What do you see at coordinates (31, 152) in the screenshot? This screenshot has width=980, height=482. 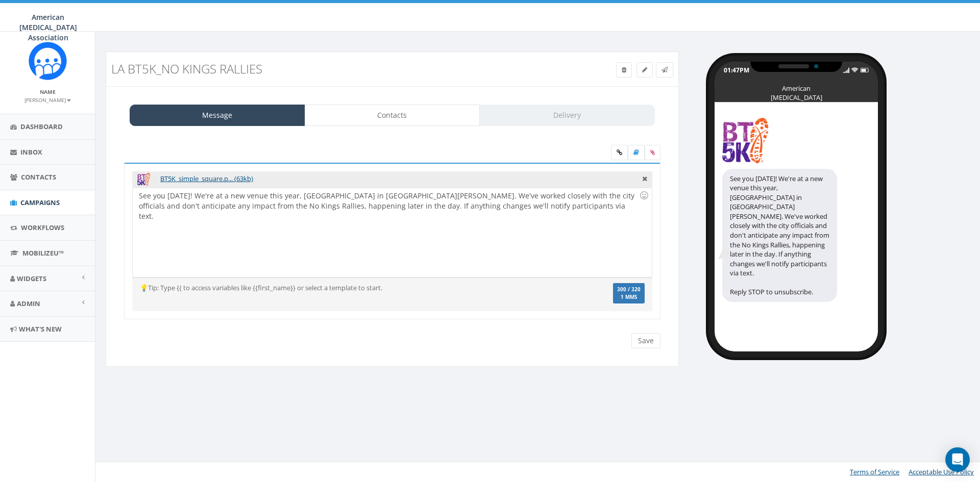 I see `span: Inbox` at bounding box center [31, 152].